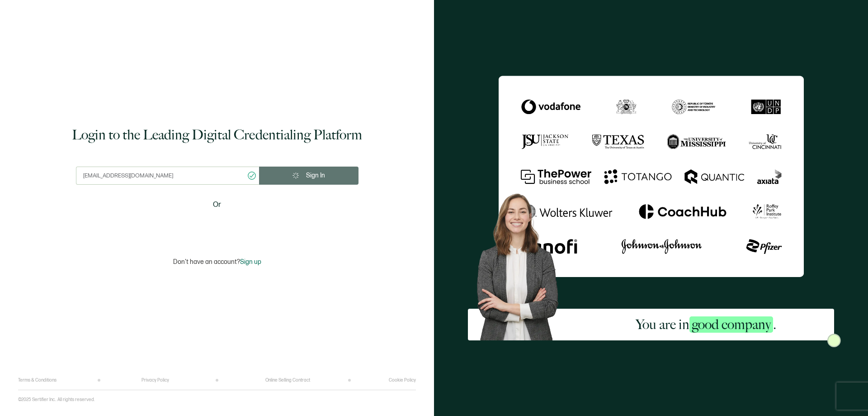  I want to click on ion-icon: checkmark circle outline, so click(252, 176).